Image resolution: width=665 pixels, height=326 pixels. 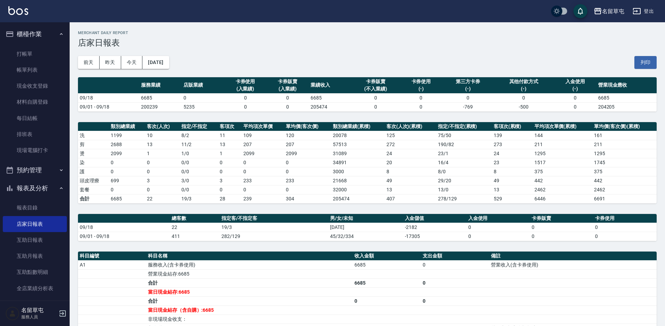 I want to click on td: 頭皮理療, so click(x=93, y=181).